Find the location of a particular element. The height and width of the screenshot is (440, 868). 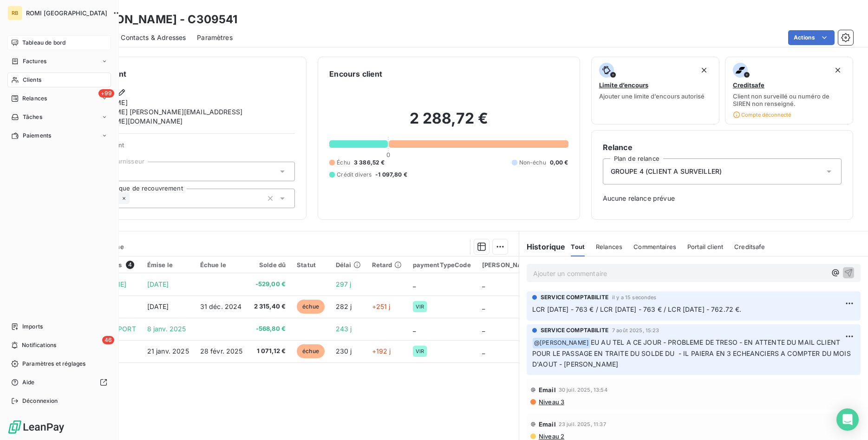

button: Actions is located at coordinates (811, 38).